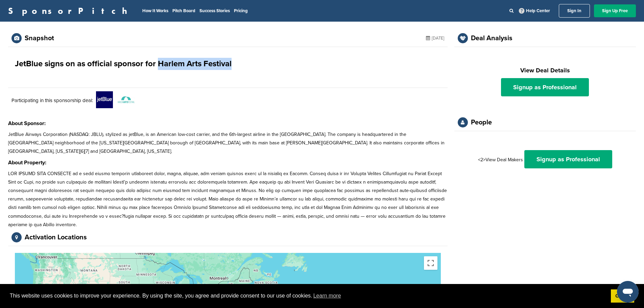 This screenshot has height=308, width=644. What do you see at coordinates (228, 124) in the screenshot?
I see `h3: About Sponsor:` at bounding box center [228, 124].